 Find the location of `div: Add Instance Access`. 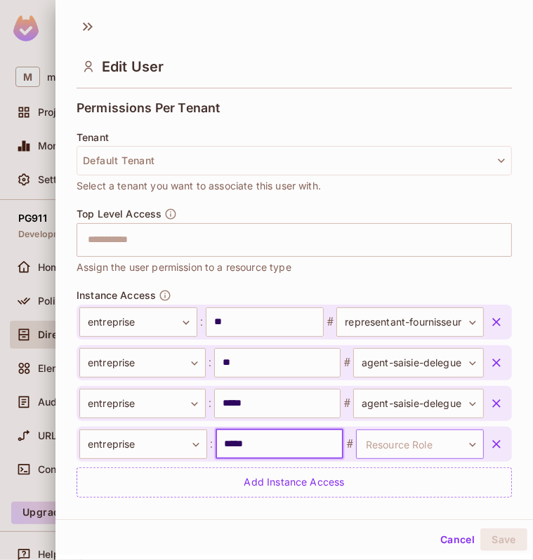

div: Add Instance Access is located at coordinates (294, 482).